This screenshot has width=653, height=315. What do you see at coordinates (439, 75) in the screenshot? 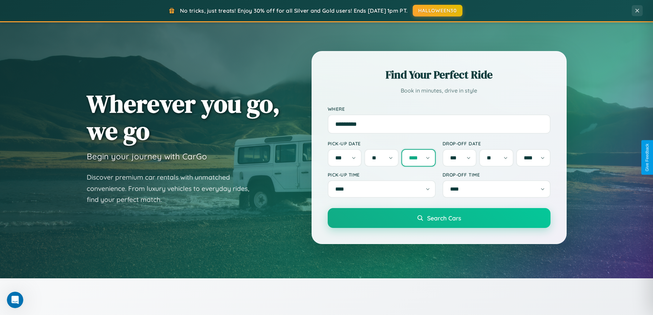
I see `h2: Find Your Perfect Ride` at bounding box center [439, 75].